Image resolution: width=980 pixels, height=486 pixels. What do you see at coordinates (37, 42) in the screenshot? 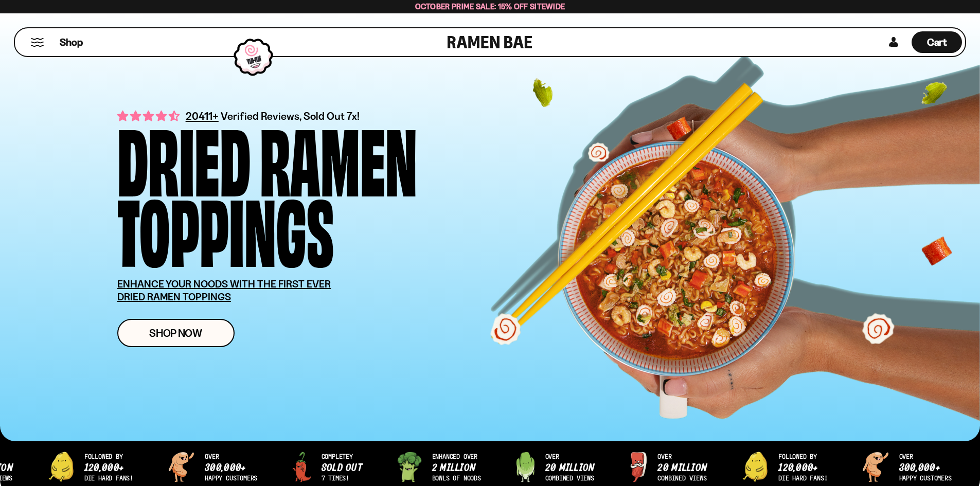
I see `button: Mobile Menu Trigger` at bounding box center [37, 42].